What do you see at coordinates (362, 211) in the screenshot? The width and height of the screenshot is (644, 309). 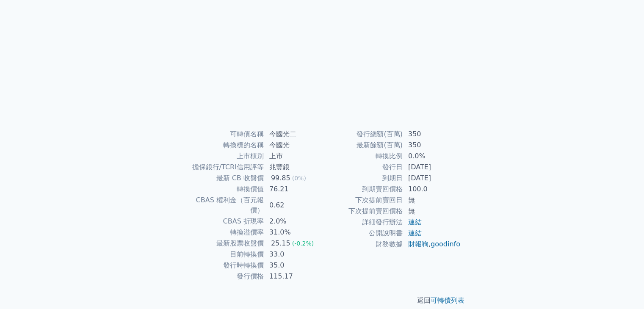 I see `td: 下次提前賣回價格` at bounding box center [362, 211].